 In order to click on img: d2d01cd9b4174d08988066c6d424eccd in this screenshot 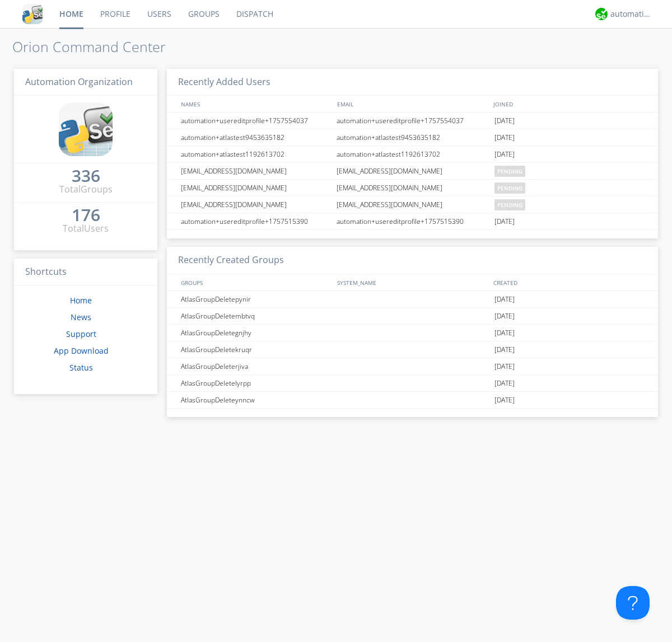, I will do `click(601, 14)`.